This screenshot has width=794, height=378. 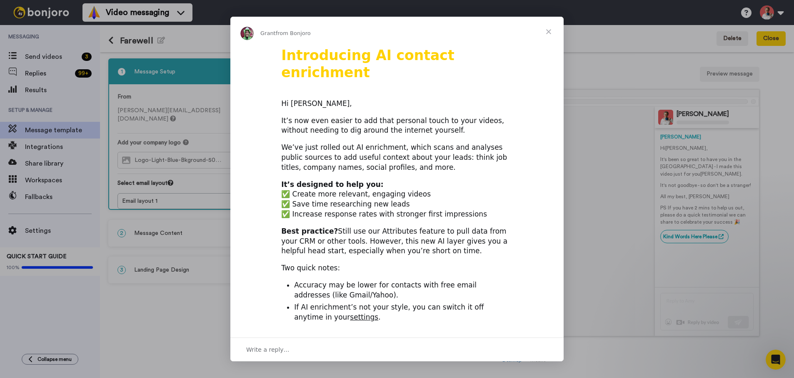 I want to click on li: Accuracy may be lower for contacts with free email addresses (like Gmail/Yahoo)., so click(x=403, y=290).